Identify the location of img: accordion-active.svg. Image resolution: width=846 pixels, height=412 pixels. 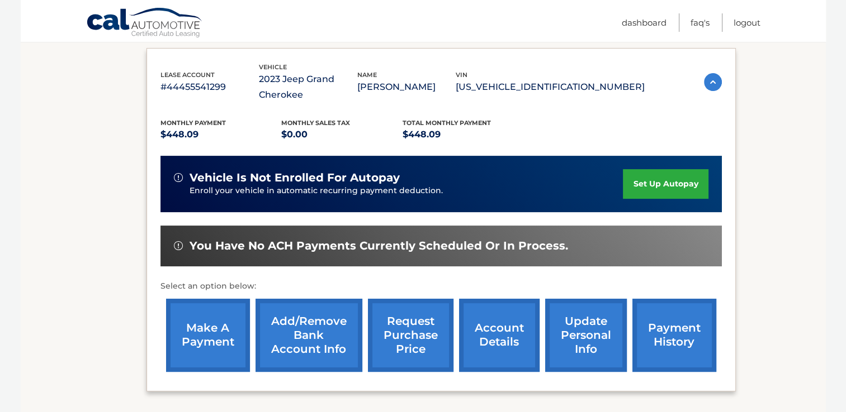
(713, 82).